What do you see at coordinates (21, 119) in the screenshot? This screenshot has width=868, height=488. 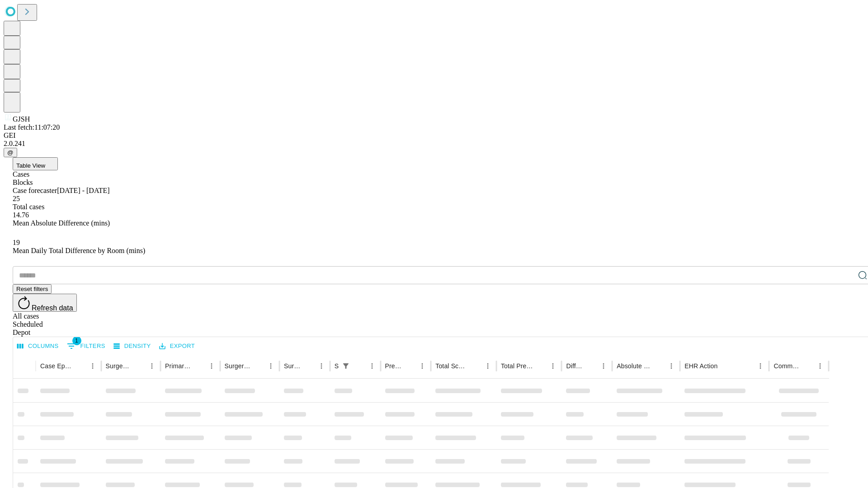 I see `span: GJSH` at bounding box center [21, 119].